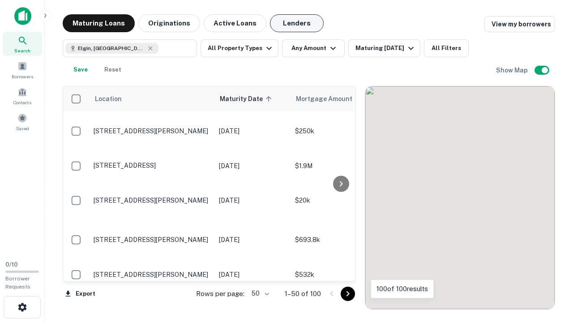 Image resolution: width=573 pixels, height=322 pixels. Describe the element at coordinates (80, 294) in the screenshot. I see `button: Export` at that location.